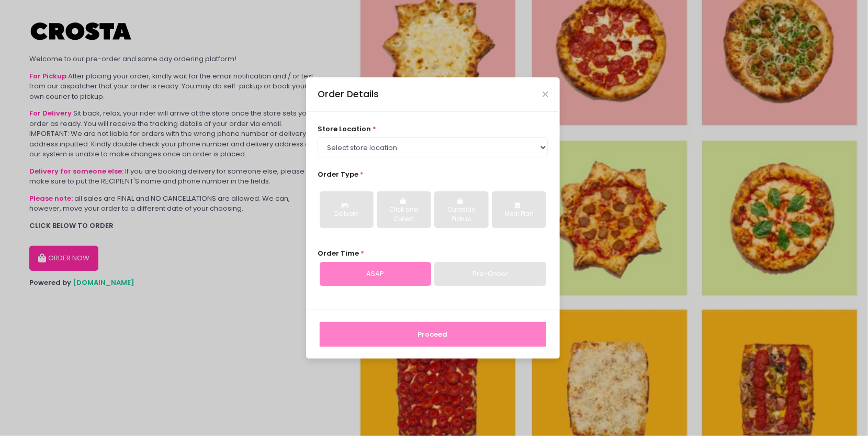  What do you see at coordinates (404, 210) in the screenshot?
I see `button: Click and Collect` at bounding box center [404, 210].